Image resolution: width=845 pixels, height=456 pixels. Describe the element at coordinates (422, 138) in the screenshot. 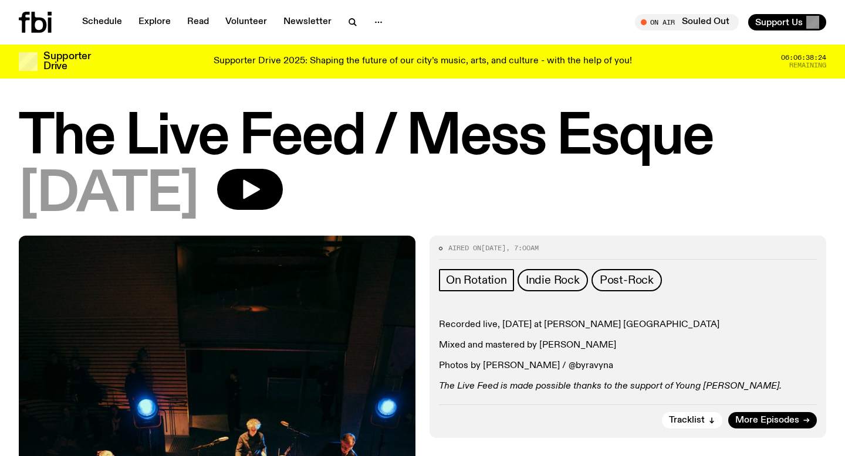

I see `h1: The Live Feed / Mess Esque` at that location.